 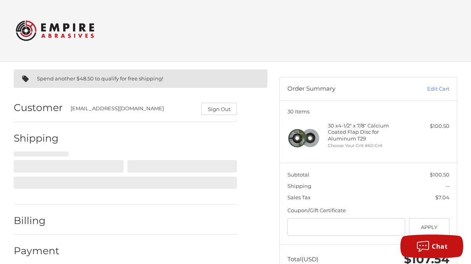 What do you see at coordinates (368, 132) in the screenshot?
I see `h4: 30 x 4-1/2" x 7/8" Calcium Coated Flap Disc for Aluminum T29` at bounding box center [368, 132].